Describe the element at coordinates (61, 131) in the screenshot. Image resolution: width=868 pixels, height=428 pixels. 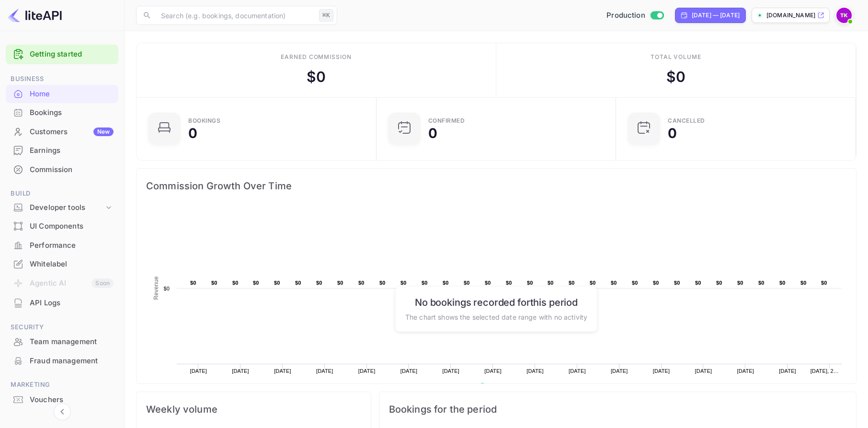
I see `a: CustomersNew` at that location.